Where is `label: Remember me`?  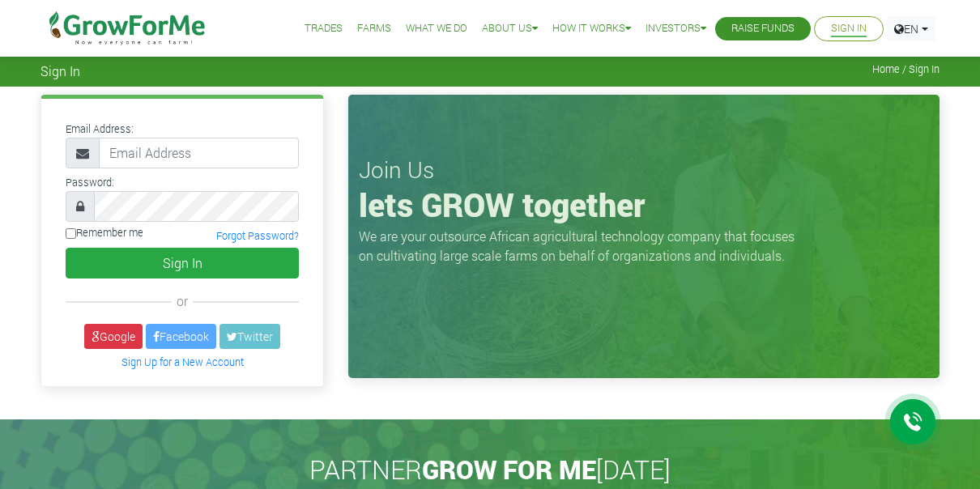 label: Remember me is located at coordinates (104, 233).